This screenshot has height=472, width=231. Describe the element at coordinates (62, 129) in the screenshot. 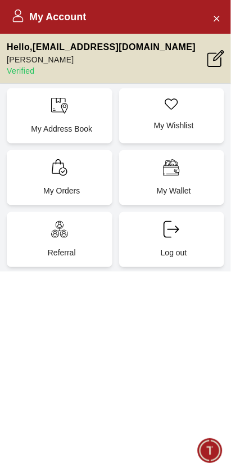

I see `p: My Address Book` at that location.